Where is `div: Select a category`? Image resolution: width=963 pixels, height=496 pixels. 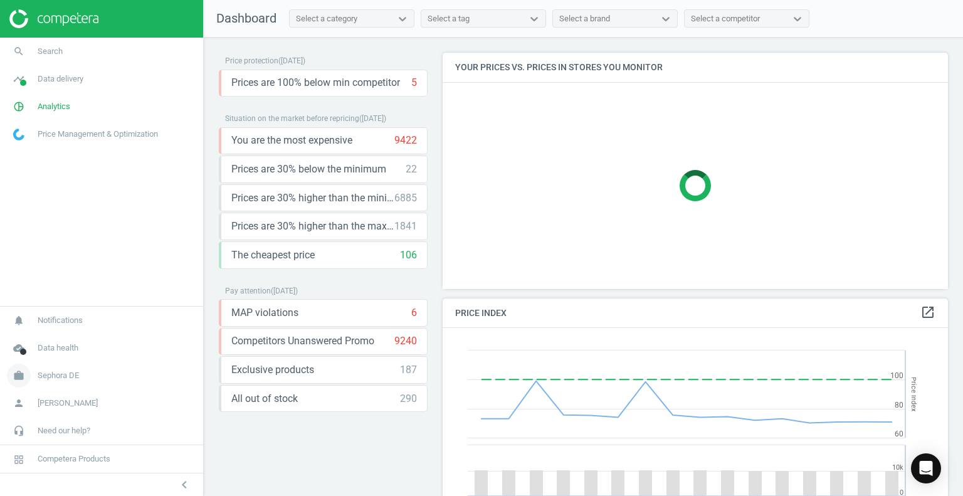 div: Select a category is located at coordinates (327, 19).